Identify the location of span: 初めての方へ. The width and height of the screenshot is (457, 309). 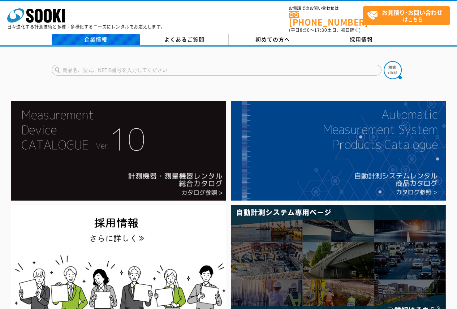
(273, 39).